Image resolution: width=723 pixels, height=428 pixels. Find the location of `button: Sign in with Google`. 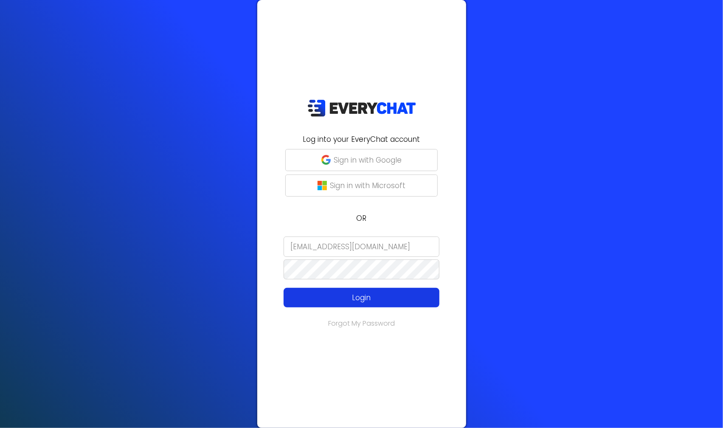

button: Sign in with Google is located at coordinates (361, 160).